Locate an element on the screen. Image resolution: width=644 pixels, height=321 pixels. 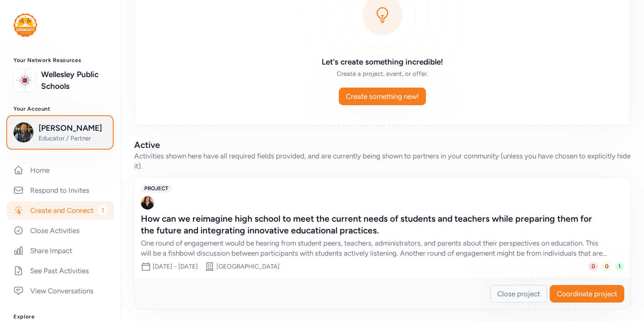
span: Create something new! is located at coordinates (382, 96).